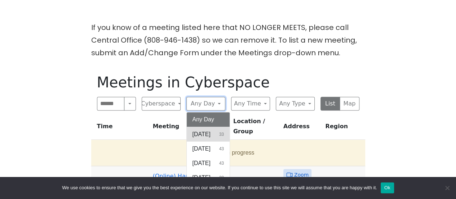 The height and width of the screenshot is (199, 456). I want to click on button: Any Type, so click(295, 103).